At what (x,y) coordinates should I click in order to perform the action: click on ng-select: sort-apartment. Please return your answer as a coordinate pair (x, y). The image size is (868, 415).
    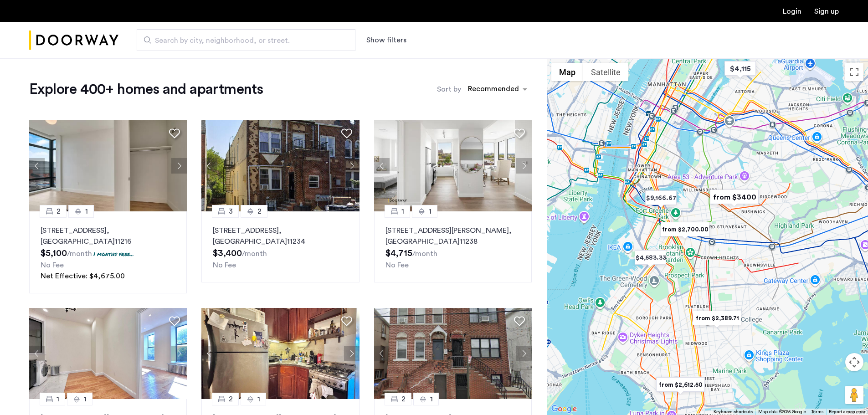
    Looking at the image, I should click on (497, 90).